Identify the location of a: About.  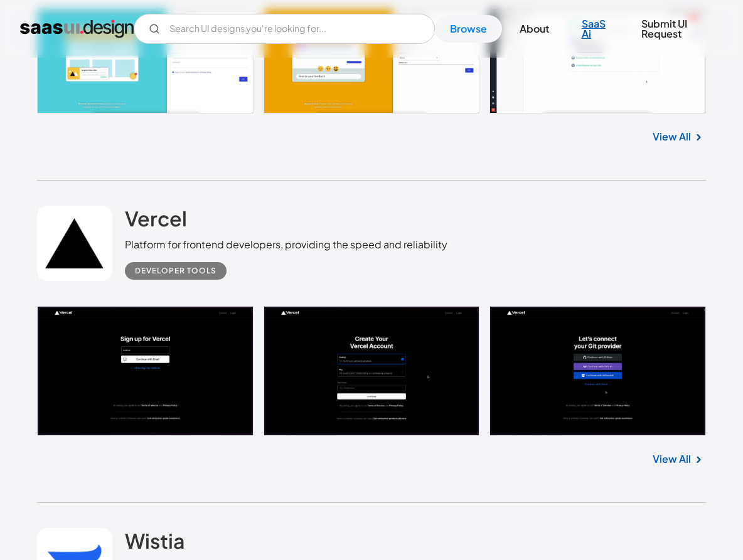
(534, 29).